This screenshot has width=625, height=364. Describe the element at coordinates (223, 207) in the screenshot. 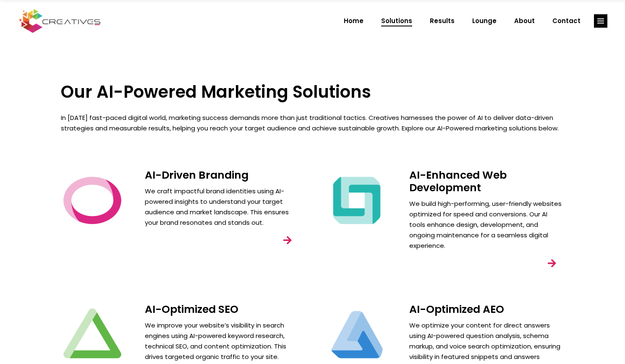

I see `p: We craft impactful brand identities using AI-powered insights to understand your target audience ...` at that location.